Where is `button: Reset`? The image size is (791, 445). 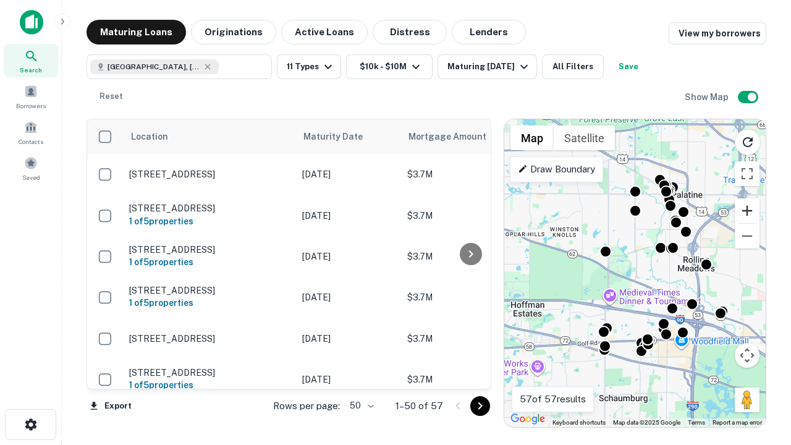 button: Reset is located at coordinates (111, 96).